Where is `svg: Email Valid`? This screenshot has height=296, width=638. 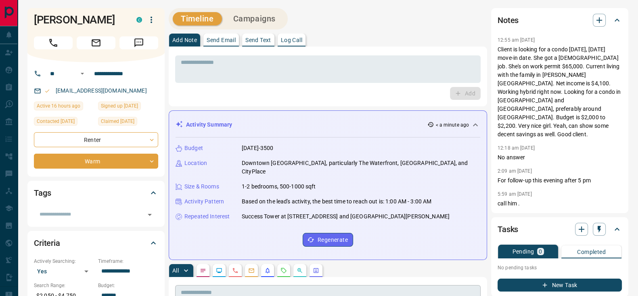
svg: Email Valid is located at coordinates (47, 91).